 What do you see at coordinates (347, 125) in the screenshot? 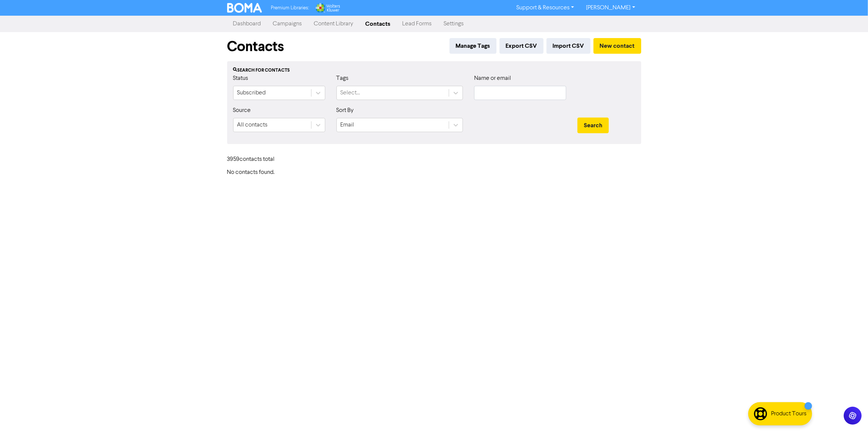
I see `div: Email` at bounding box center [347, 125].